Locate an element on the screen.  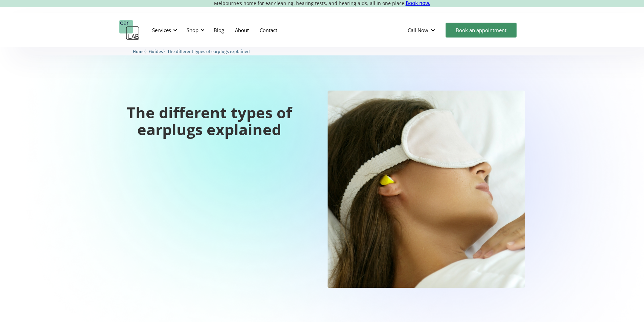
a: Book an appointment is located at coordinates (481, 30).